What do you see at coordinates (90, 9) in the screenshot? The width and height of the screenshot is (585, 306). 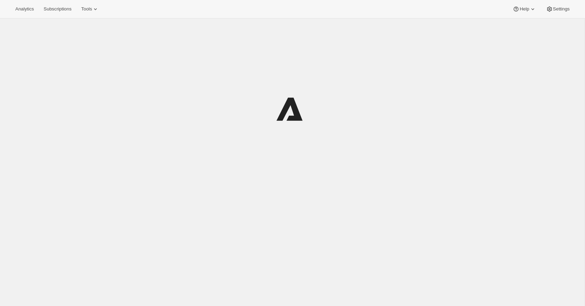 I see `button: Tools` at bounding box center [90, 9].